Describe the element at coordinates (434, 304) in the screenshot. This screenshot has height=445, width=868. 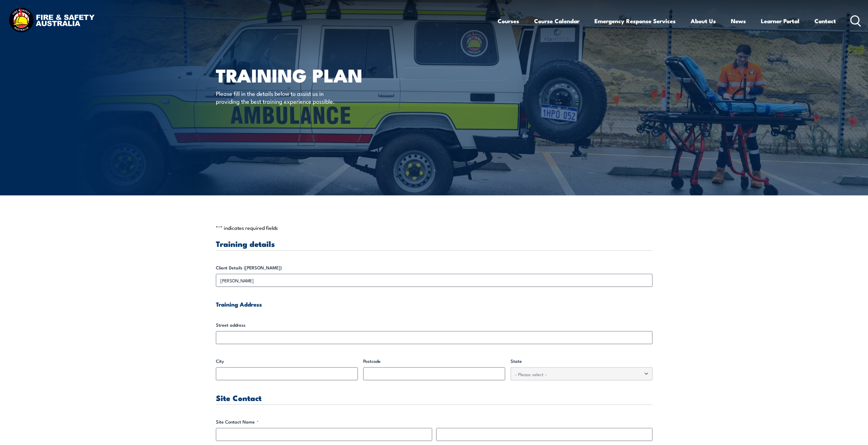
I see `h4: Training Address` at that location.